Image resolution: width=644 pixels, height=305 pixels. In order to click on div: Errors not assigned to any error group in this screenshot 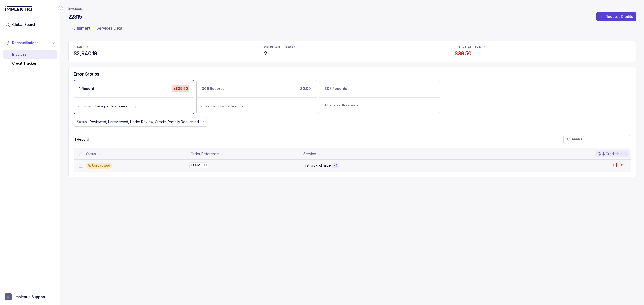, I will do `click(135, 106)`.